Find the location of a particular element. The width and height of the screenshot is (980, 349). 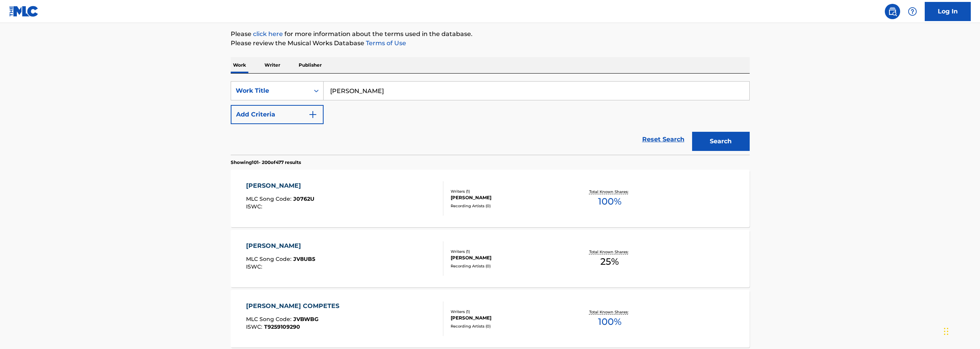

button: Search is located at coordinates (721, 142).